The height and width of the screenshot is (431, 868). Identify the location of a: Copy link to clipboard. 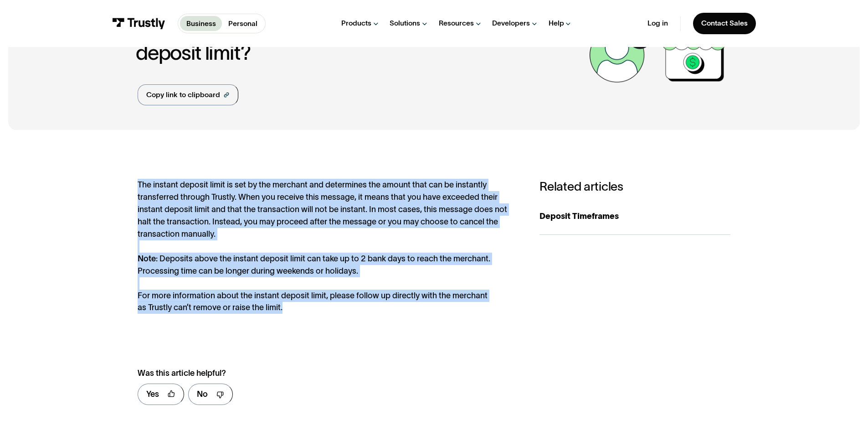
(188, 95).